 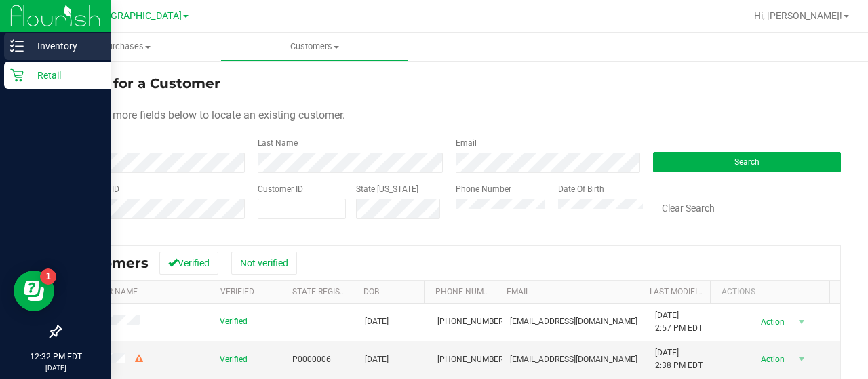 I want to click on button: Verified, so click(x=189, y=263).